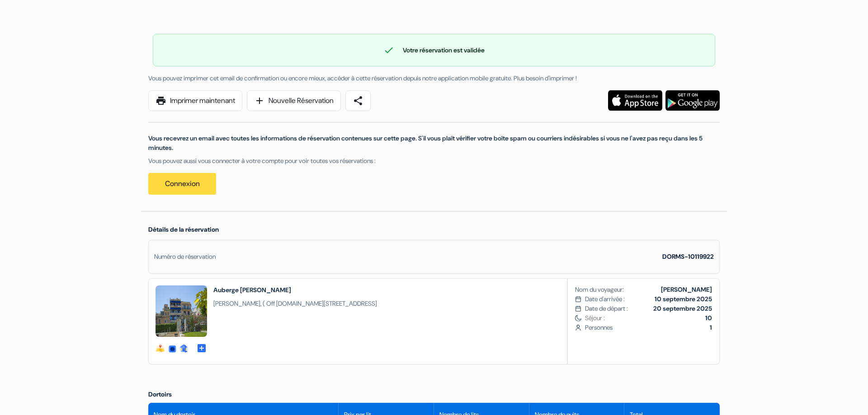  I want to click on span: add_box, so click(202, 348).